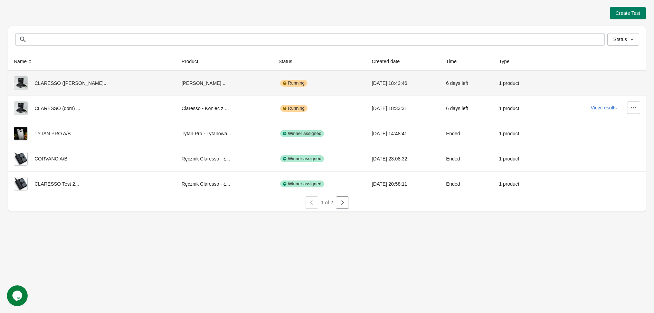 Image resolution: width=654 pixels, height=313 pixels. What do you see at coordinates (627, 13) in the screenshot?
I see `span: Create Test` at bounding box center [627, 13].